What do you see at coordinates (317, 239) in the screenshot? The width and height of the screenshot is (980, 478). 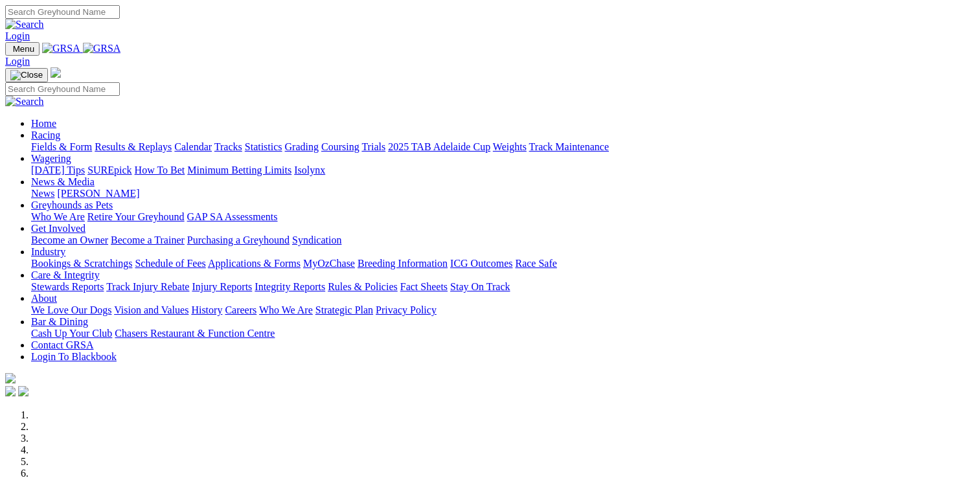 I see `a: Syndication` at bounding box center [317, 239].